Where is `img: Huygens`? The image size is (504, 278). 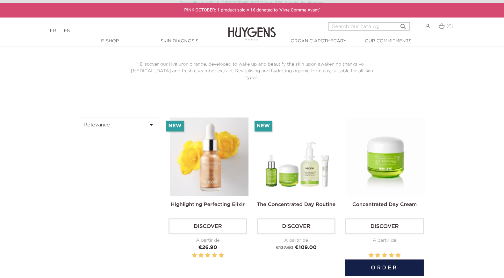
img: Huygens is located at coordinates (252, 29).